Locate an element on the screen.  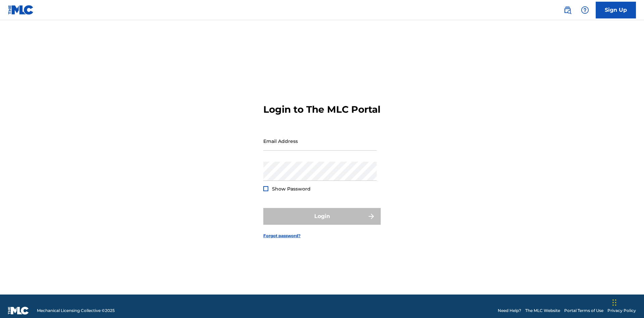
img: MLC Logo is located at coordinates (21, 10).